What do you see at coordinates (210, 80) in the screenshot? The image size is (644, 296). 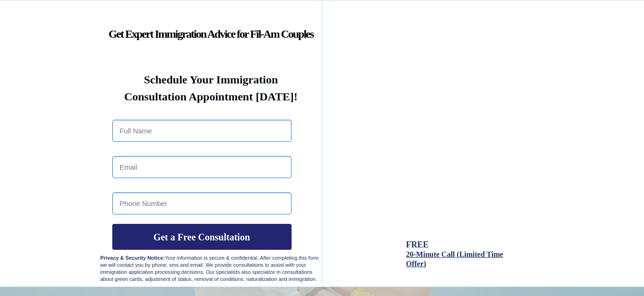 I see `strong: Schedule Your Immigration` at bounding box center [210, 80].